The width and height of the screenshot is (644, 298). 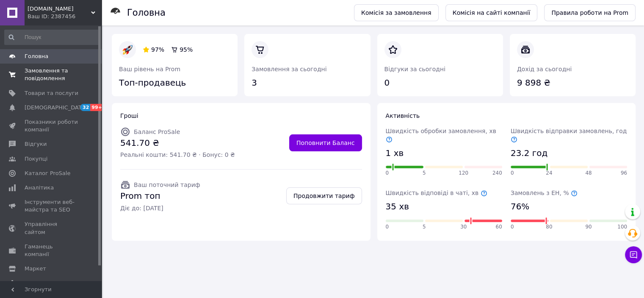 I want to click on span: Prom топ, so click(x=160, y=196).